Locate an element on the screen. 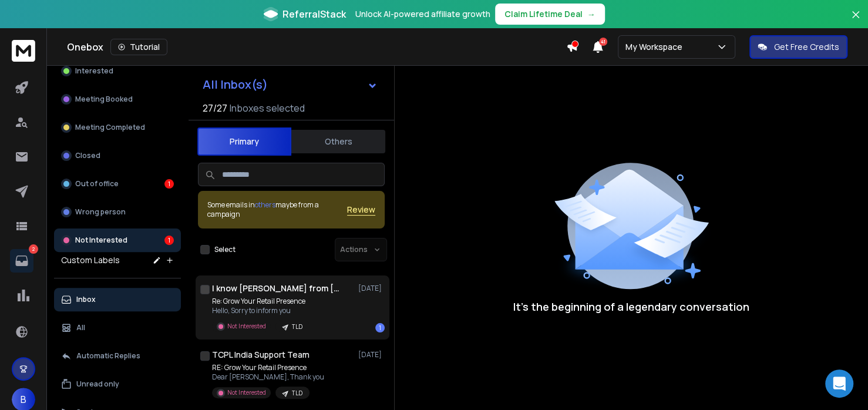 This screenshot has height=410, width=868. button: Meeting Completed is located at coordinates (118, 127).